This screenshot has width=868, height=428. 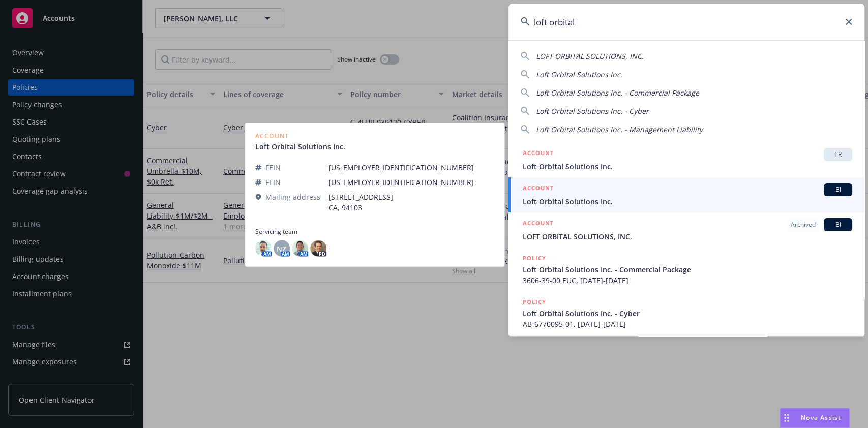 I want to click on a: ACCOUNTArchivedBILOFT ORBITAL SOLUTIONS, INC., so click(x=686, y=230).